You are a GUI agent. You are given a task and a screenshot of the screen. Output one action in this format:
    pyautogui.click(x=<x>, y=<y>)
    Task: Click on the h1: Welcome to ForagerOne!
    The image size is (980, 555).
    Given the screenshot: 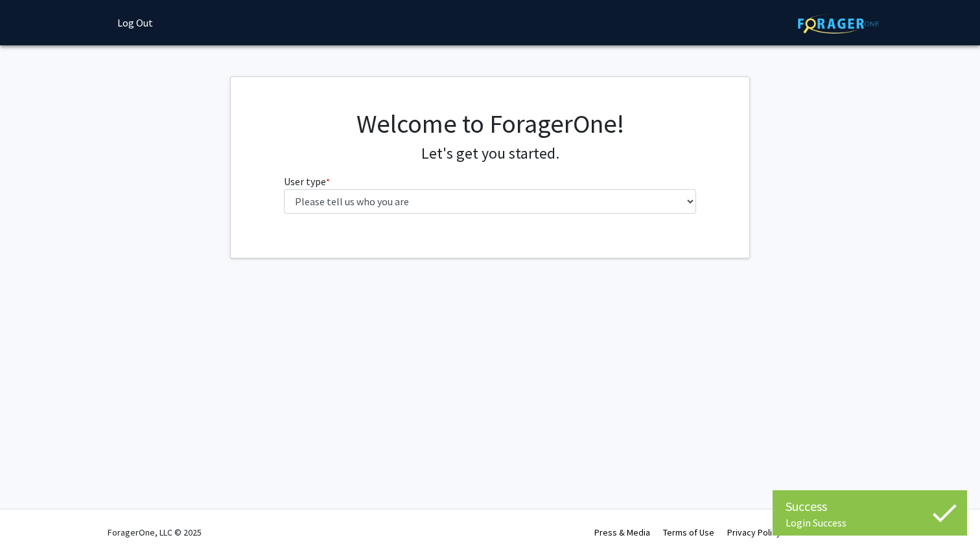 What is the action you would take?
    pyautogui.click(x=490, y=124)
    